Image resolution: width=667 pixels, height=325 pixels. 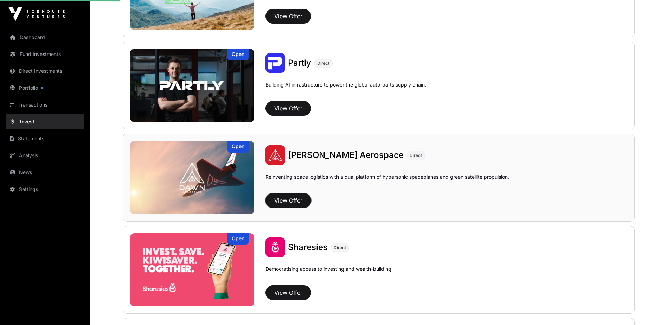 What do you see at coordinates (37, 14) in the screenshot?
I see `img: Icehouse Ventures Logo` at bounding box center [37, 14].